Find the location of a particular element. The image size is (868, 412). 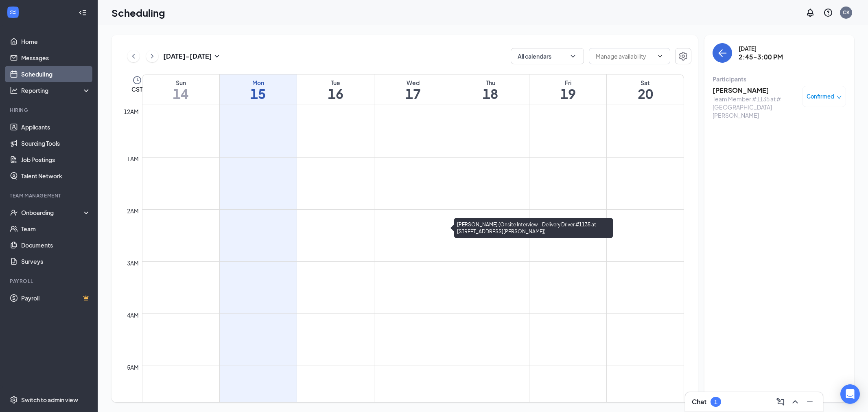

div: Reporting is located at coordinates (56, 90).